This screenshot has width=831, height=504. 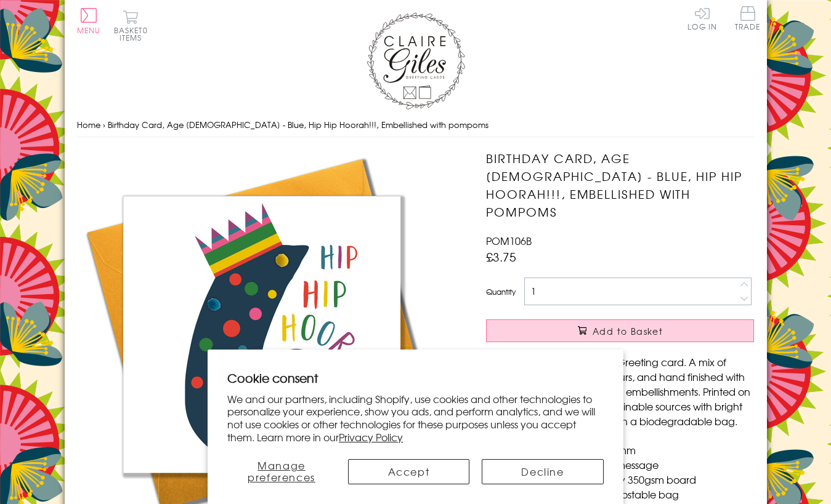 I want to click on h2: Cookie consent, so click(x=415, y=378).